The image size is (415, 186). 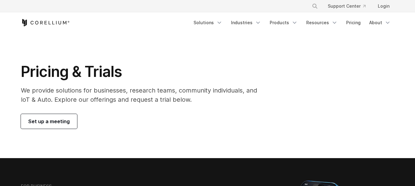 I want to click on button: Search, so click(x=315, y=6).